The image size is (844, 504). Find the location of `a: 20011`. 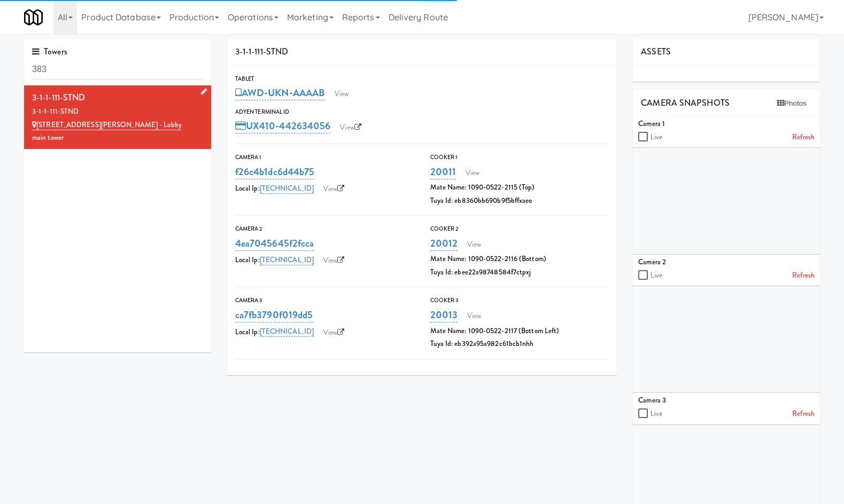

a: 20011 is located at coordinates (443, 172).